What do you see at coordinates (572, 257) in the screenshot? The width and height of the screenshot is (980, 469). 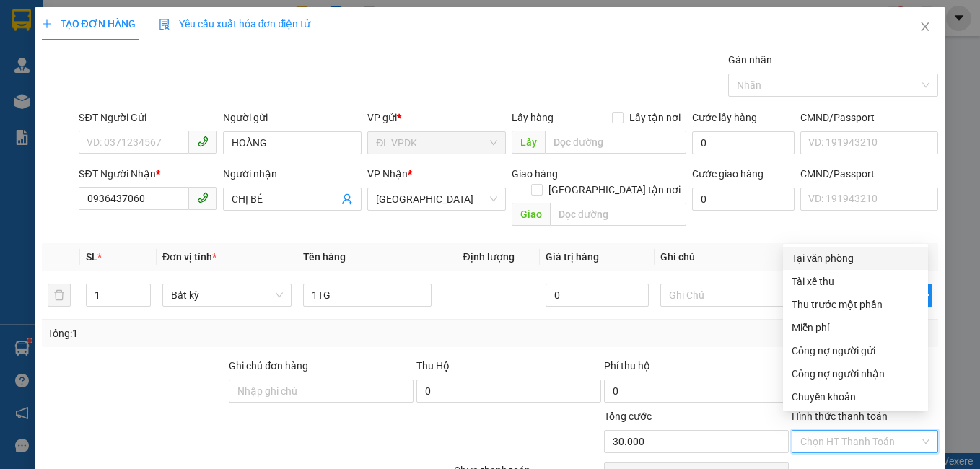 I see `span: Giá trị hàng` at bounding box center [572, 257].